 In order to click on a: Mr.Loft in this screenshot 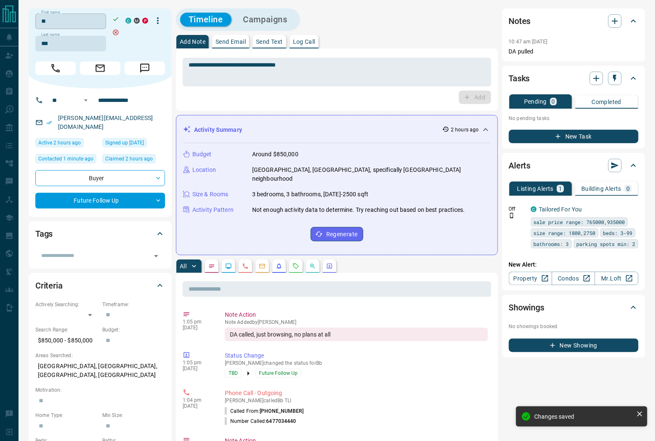, I will do `click(616, 278)`.